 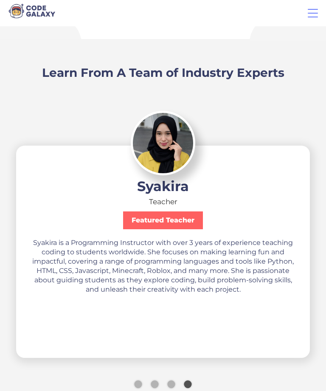 I want to click on div: menu, so click(x=313, y=13).